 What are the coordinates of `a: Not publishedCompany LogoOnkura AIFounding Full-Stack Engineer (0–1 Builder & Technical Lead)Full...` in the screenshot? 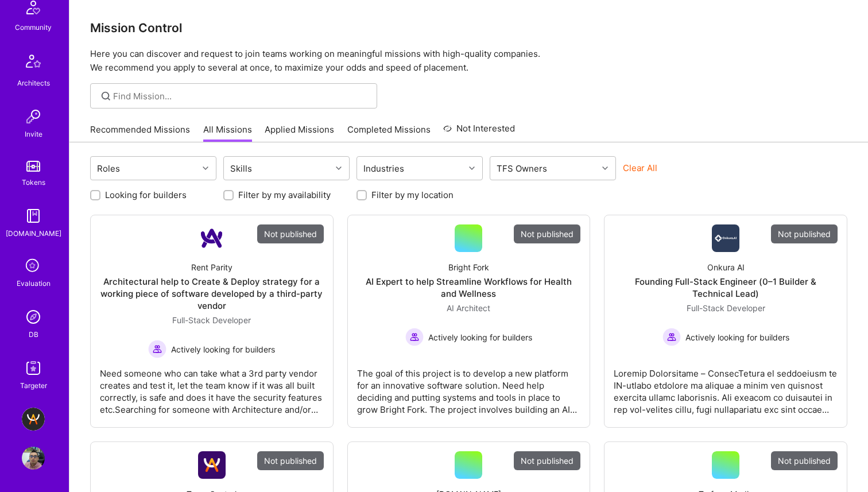 It's located at (725, 321).